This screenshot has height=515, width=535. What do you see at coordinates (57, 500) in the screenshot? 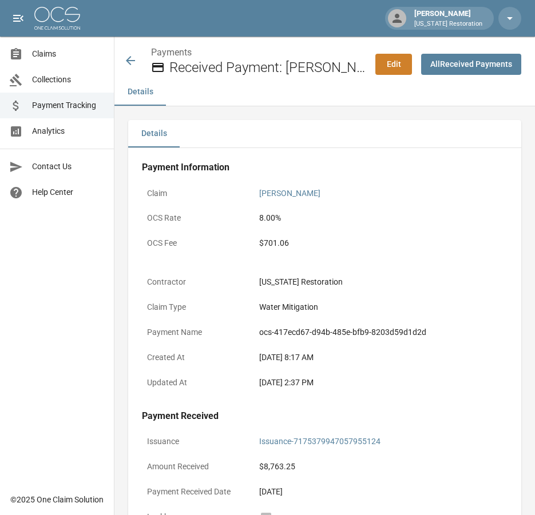
I see `div: © 2025 One Claim Solution` at bounding box center [57, 500].